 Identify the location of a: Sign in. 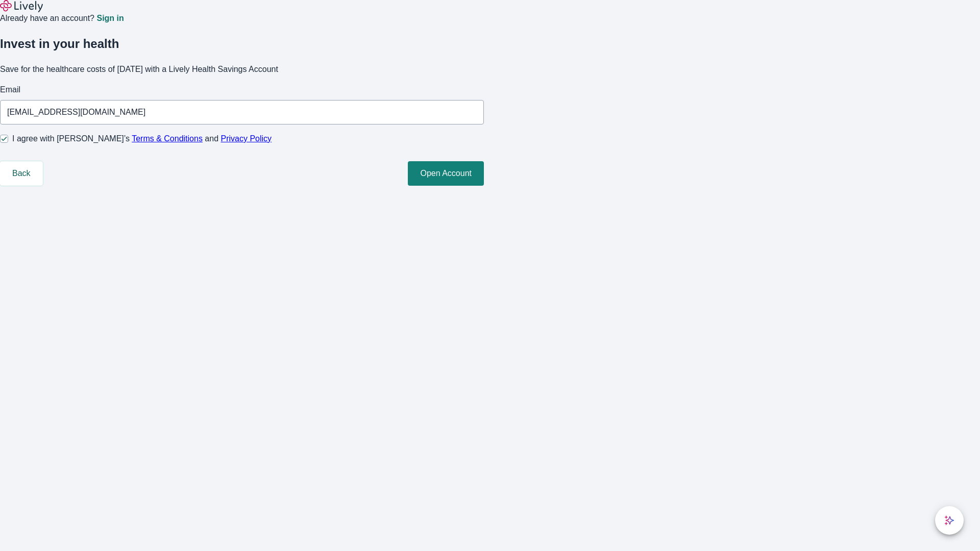
(110, 18).